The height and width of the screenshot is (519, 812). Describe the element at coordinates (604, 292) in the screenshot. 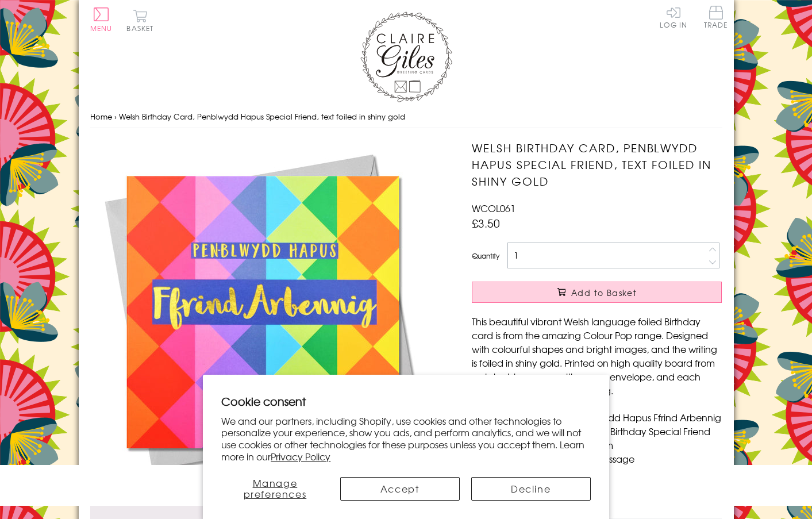

I see `span: Add to Basket` at that location.